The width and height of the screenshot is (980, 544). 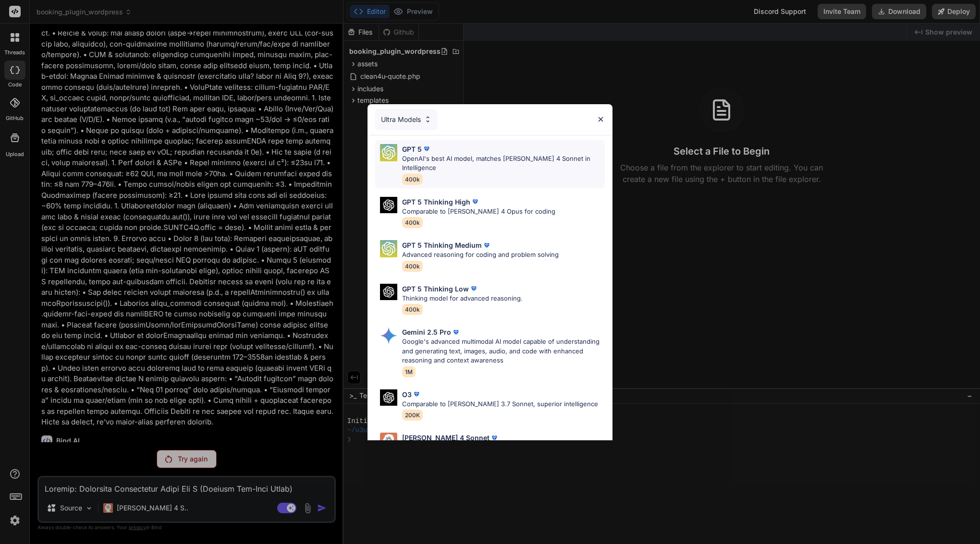 I want to click on img: close, so click(x=600, y=119).